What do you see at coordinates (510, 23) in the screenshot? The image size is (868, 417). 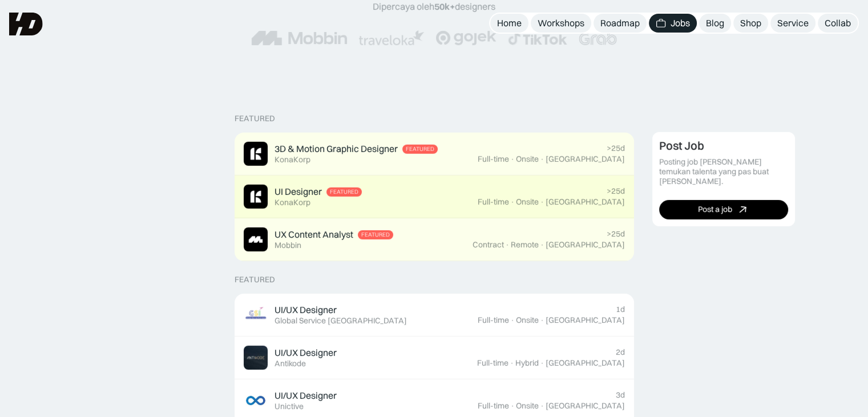 I see `div: Home` at bounding box center [510, 23].